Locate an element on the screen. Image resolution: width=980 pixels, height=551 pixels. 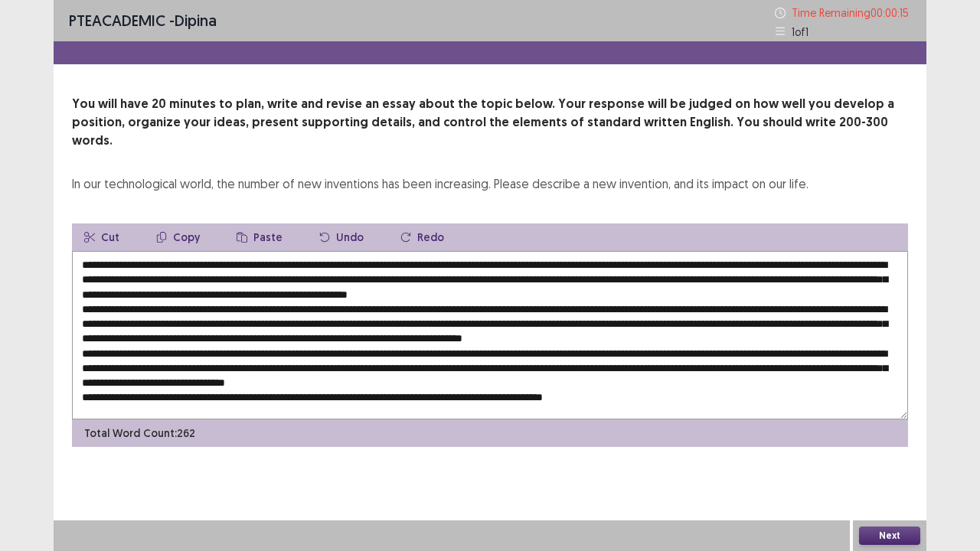
button: Redo is located at coordinates (422, 237).